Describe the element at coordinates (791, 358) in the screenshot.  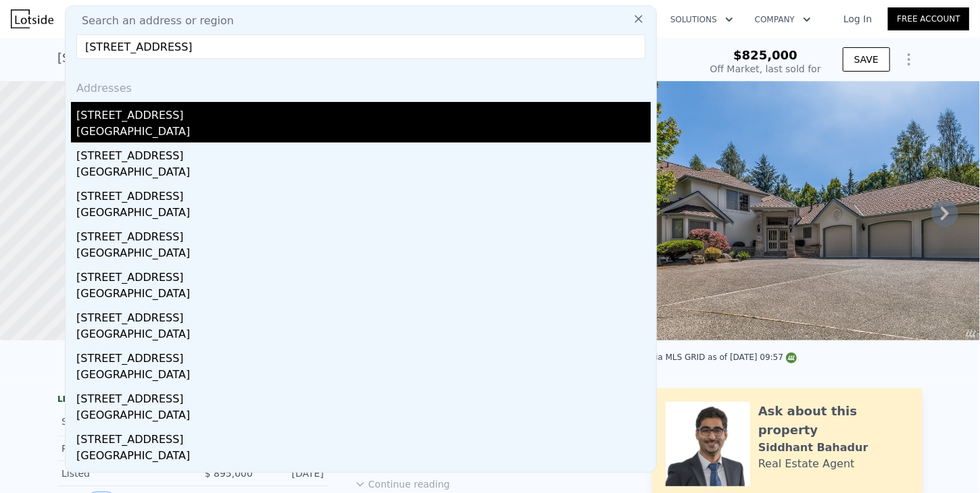
I see `img: NWMLS Logo` at that location.